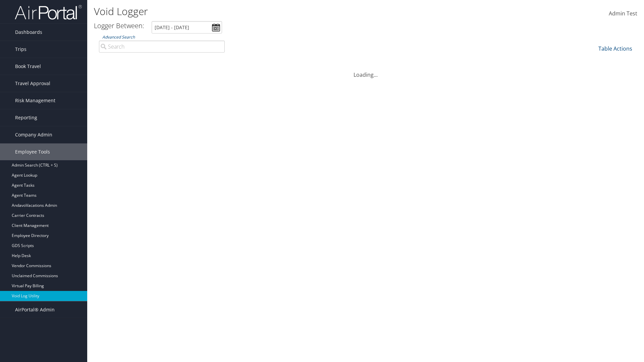 This screenshot has height=362, width=644. I want to click on h1: Void Logger, so click(275, 11).